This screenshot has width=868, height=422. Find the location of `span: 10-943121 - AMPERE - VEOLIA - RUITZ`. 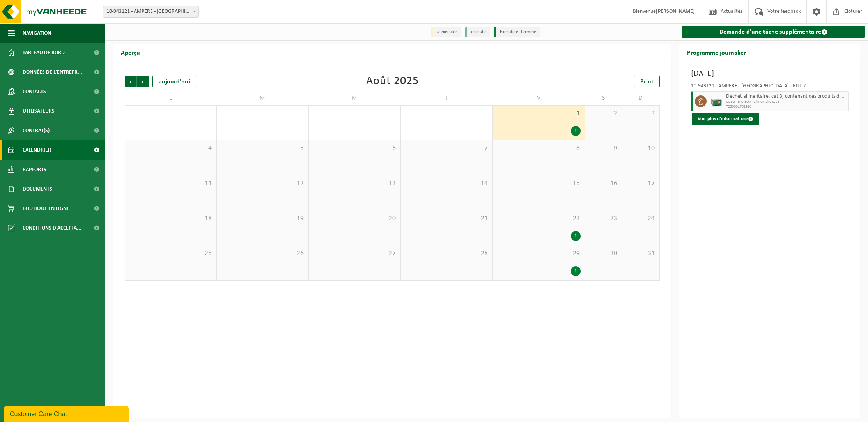

span: 10-943121 - AMPERE - VEOLIA - RUITZ is located at coordinates (151, 12).